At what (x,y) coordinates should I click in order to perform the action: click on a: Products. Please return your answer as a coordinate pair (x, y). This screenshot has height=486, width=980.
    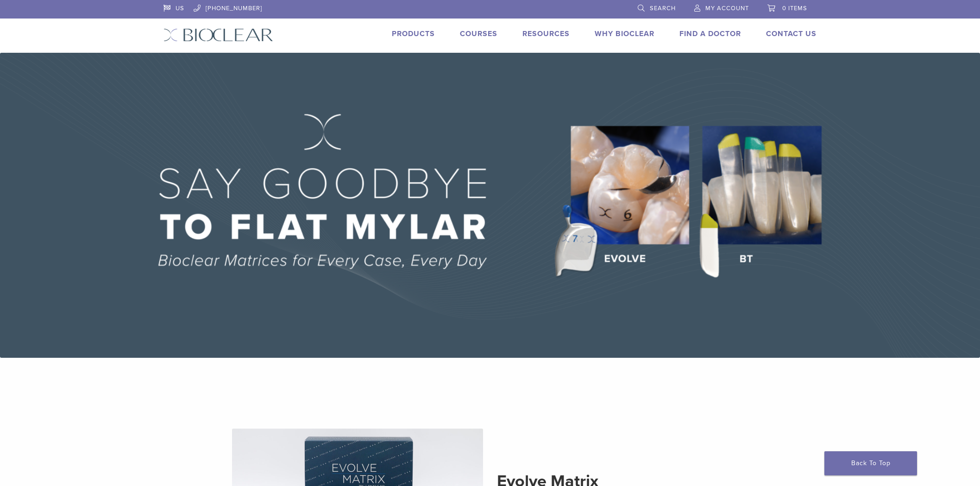
    Looking at the image, I should click on (413, 33).